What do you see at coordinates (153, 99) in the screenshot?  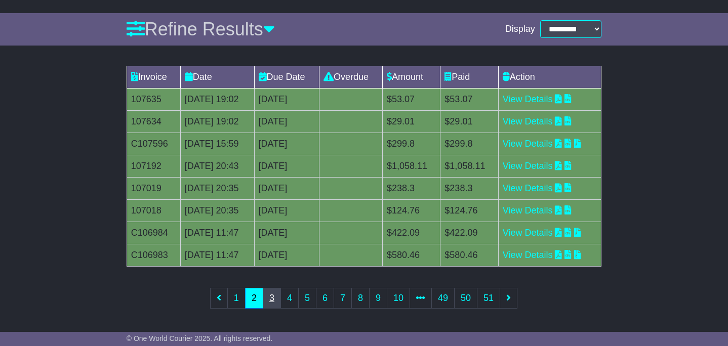 I see `td: 107635` at bounding box center [153, 99].